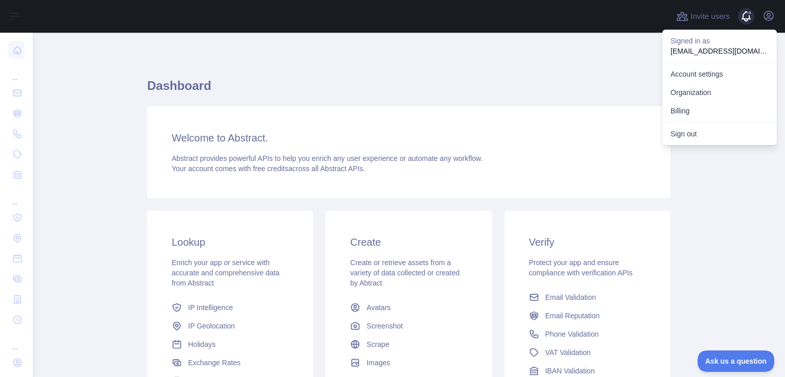 The image size is (785, 377). What do you see at coordinates (720, 134) in the screenshot?
I see `button: Sign out` at bounding box center [720, 134].